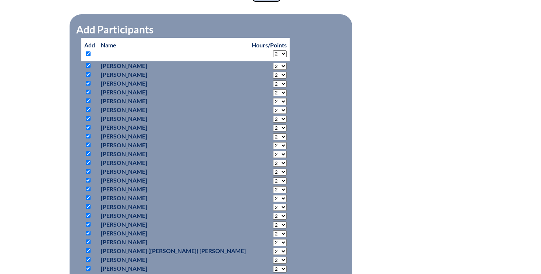  Describe the element at coordinates (269, 45) in the screenshot. I see `p: Hours/Points` at that location.